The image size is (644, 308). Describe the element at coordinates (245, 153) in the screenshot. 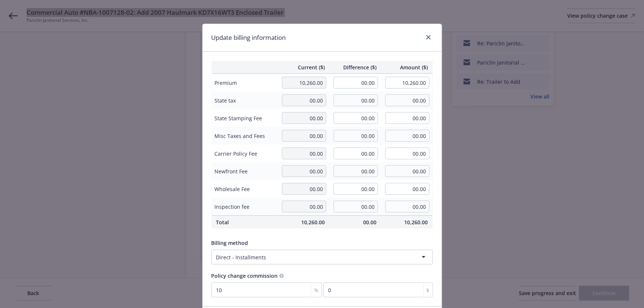

I see `span: Carrier Policy Fee` at that location.